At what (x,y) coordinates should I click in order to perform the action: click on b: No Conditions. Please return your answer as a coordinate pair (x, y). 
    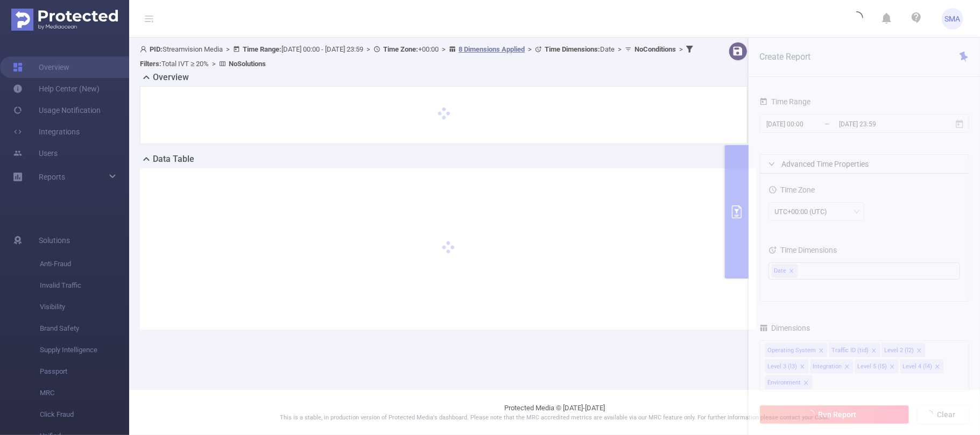
    Looking at the image, I should click on (655, 49).